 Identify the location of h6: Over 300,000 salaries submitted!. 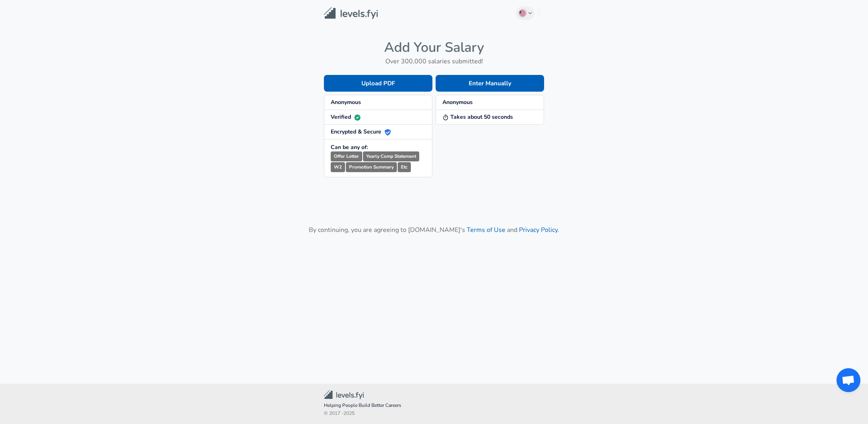
(434, 61).